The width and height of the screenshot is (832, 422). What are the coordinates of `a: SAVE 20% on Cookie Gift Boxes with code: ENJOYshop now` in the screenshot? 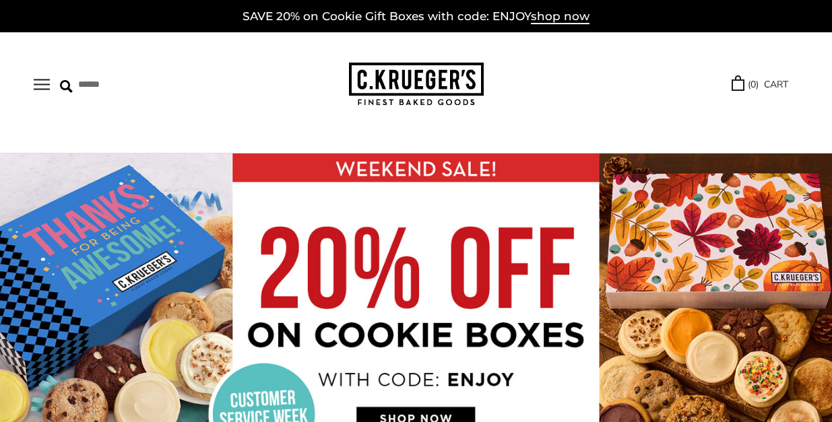 It's located at (415, 17).